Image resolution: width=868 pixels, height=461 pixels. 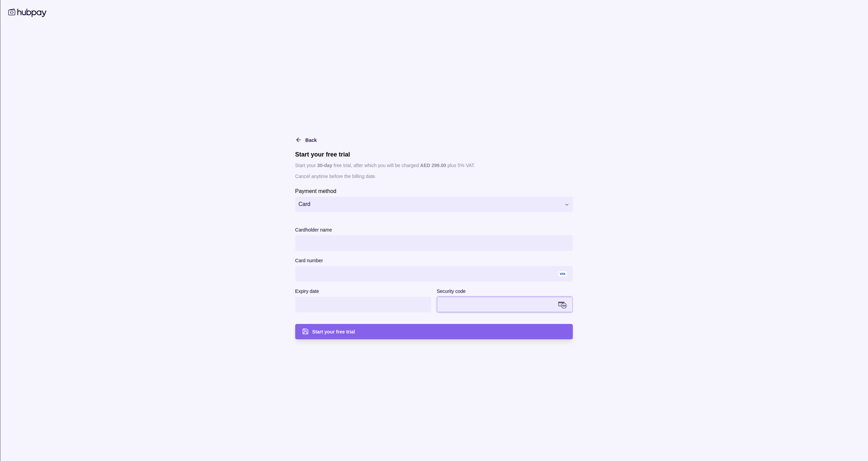 I want to click on p: 30 -day, so click(x=325, y=166).